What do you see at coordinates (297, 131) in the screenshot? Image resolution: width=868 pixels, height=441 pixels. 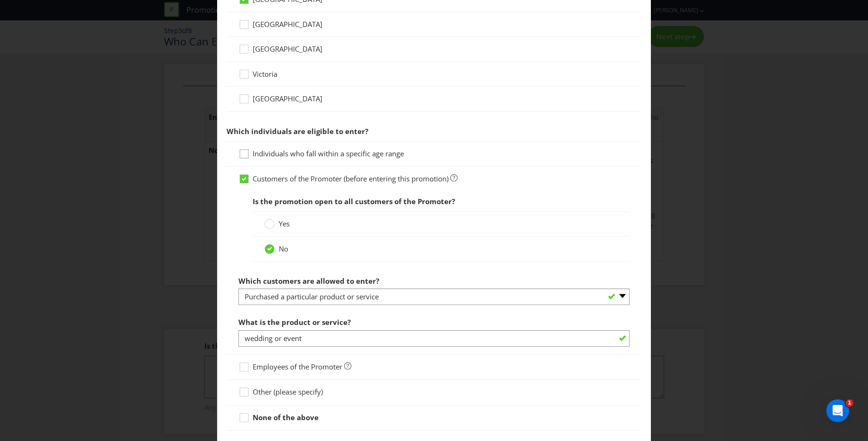 I see `span: Which individuals are eligible to enter?` at bounding box center [297, 131].